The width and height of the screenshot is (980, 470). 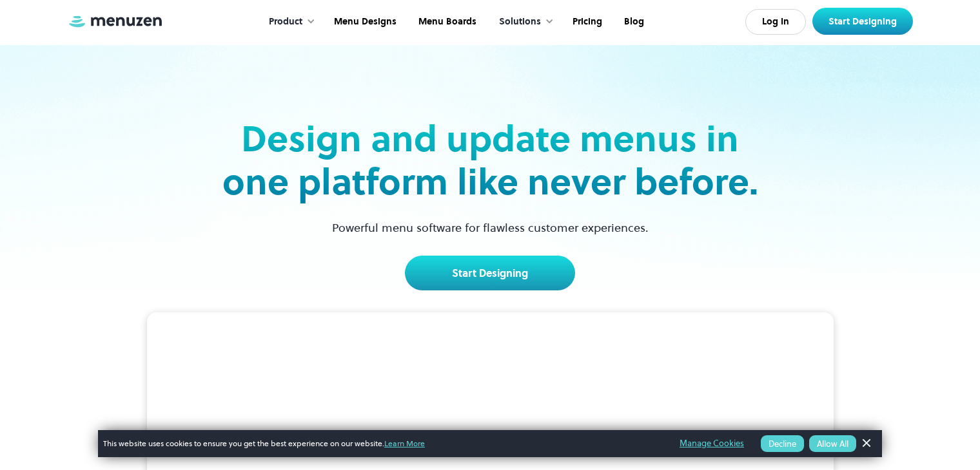 What do you see at coordinates (782, 444) in the screenshot?
I see `button: Decline` at bounding box center [782, 444].